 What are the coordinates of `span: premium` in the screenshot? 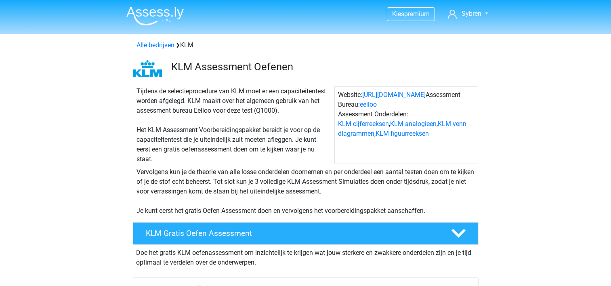 It's located at (417, 14).